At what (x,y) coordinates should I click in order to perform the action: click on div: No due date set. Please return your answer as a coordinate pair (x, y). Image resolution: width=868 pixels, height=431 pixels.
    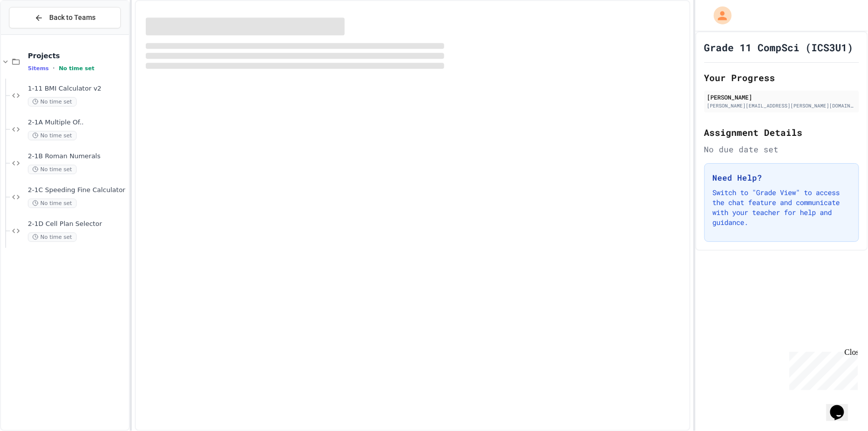
    Looking at the image, I should click on (782, 149).